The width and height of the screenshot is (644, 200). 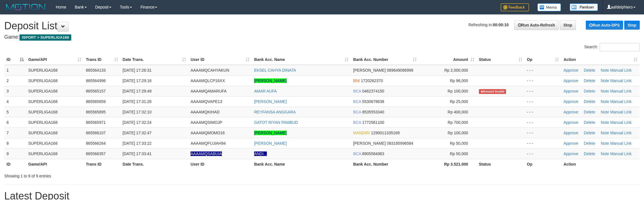 What do you see at coordinates (385, 60) in the screenshot?
I see `th: Bank Acc. Number: activate to sort column ascending` at bounding box center [385, 60].